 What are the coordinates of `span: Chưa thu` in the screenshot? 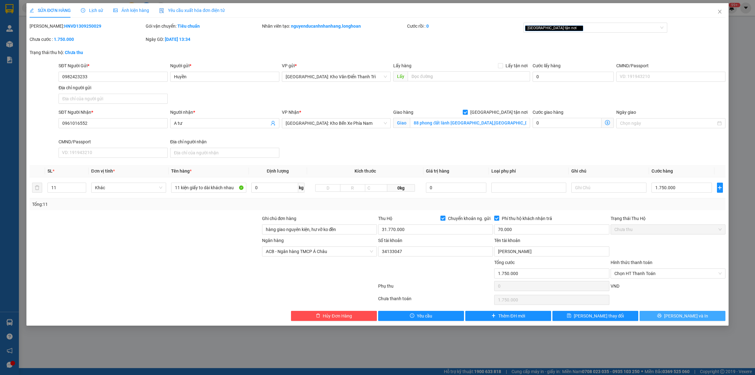 It's located at (668, 230).